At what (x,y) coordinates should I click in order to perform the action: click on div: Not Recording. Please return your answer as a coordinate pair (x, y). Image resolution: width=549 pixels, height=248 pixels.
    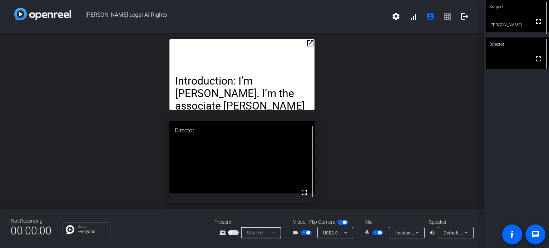
    Looking at the image, I should click on (31, 221).